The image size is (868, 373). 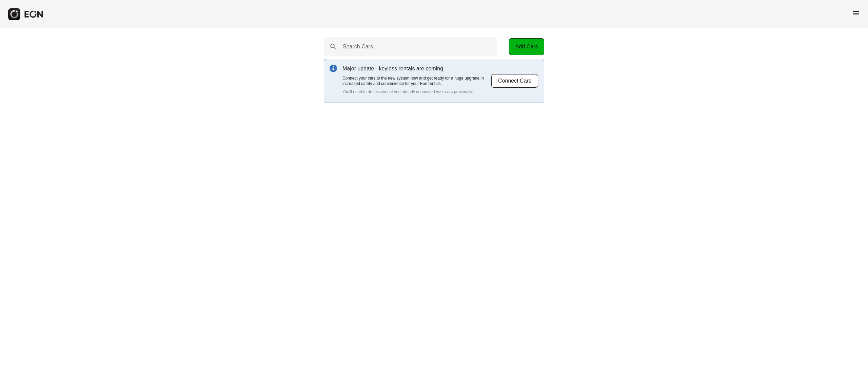 I want to click on button: Connect Cars, so click(x=515, y=81).